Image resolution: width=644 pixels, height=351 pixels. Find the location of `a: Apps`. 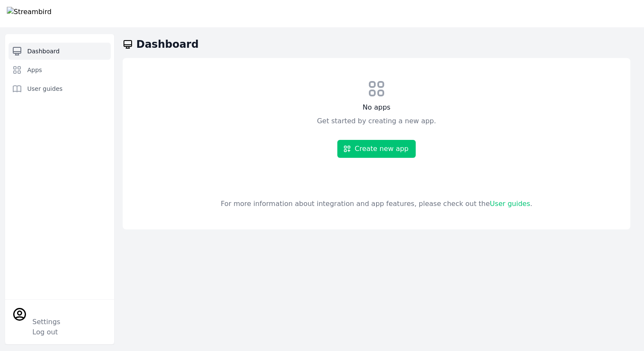

a: Apps is located at coordinates (60, 70).